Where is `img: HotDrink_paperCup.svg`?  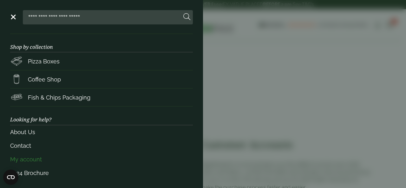 img: HotDrink_paperCup.svg is located at coordinates (16, 79).